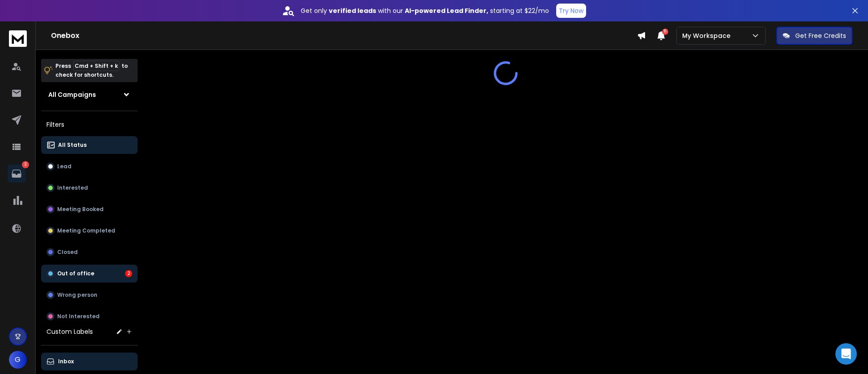 The width and height of the screenshot is (868, 374). I want to click on p: All Status, so click(73, 145).